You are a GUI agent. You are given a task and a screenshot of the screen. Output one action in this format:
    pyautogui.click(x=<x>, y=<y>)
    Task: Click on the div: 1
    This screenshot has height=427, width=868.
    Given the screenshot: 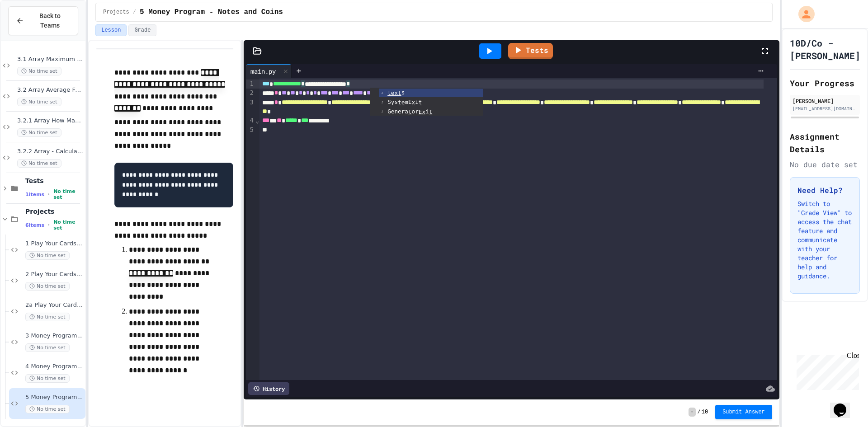 What is the action you would take?
    pyautogui.click(x=251, y=84)
    